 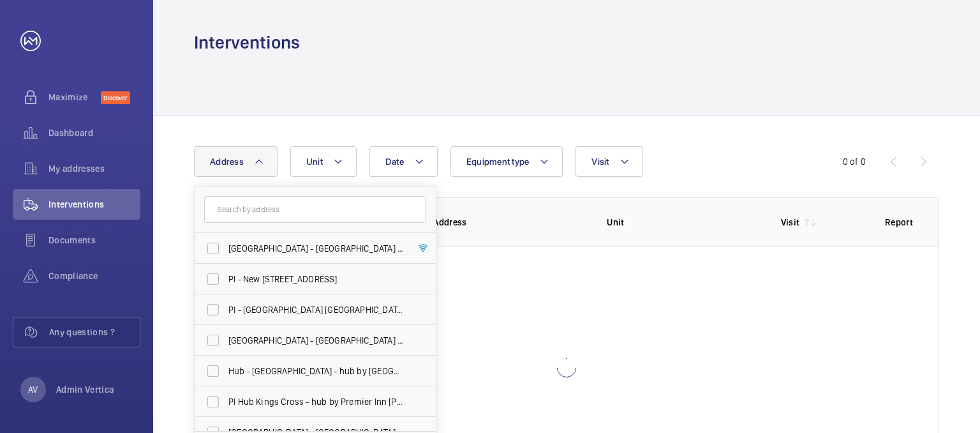 I want to click on p: Report, so click(x=899, y=222).